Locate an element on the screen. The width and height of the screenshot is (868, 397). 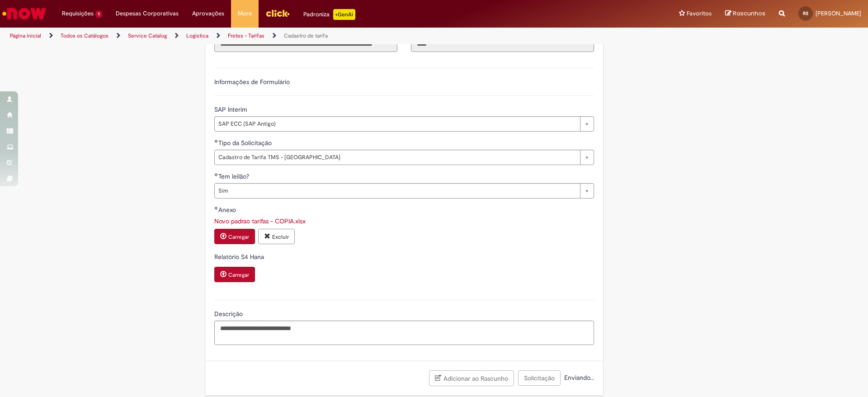
a: Todos os Catálogos is located at coordinates (84, 36).